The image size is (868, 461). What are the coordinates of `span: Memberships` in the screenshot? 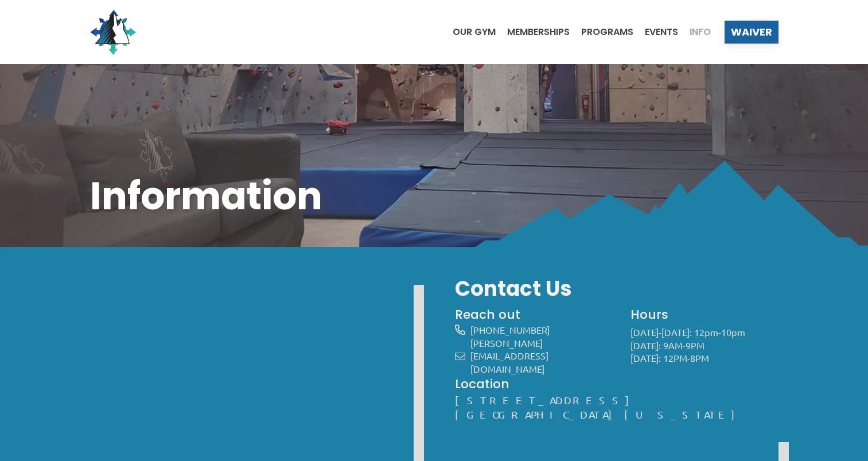 It's located at (538, 32).